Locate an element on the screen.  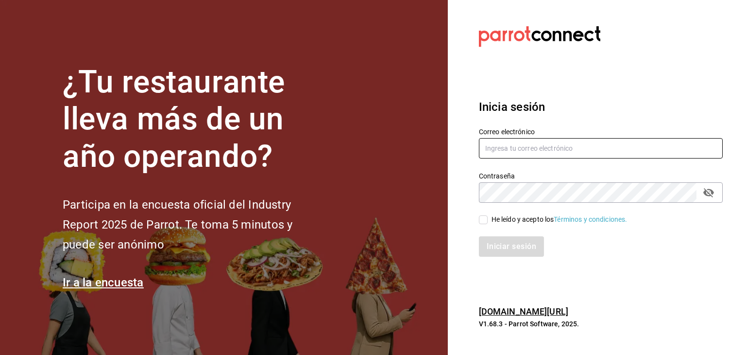
label: Correo electrónico is located at coordinates (601, 131).